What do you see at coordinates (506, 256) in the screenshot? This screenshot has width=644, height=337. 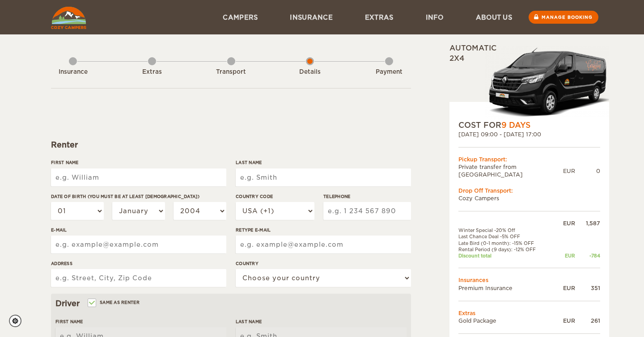 I see `td: Discount total` at bounding box center [506, 256].